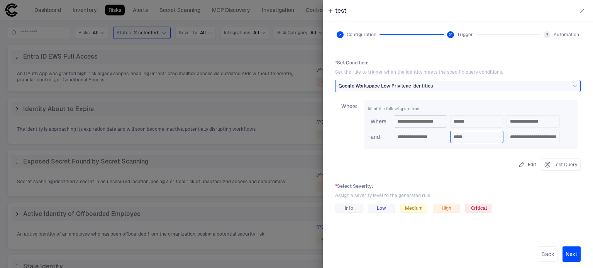 Image resolution: width=593 pixels, height=268 pixels. Describe the element at coordinates (548, 255) in the screenshot. I see `button: Back` at that location.